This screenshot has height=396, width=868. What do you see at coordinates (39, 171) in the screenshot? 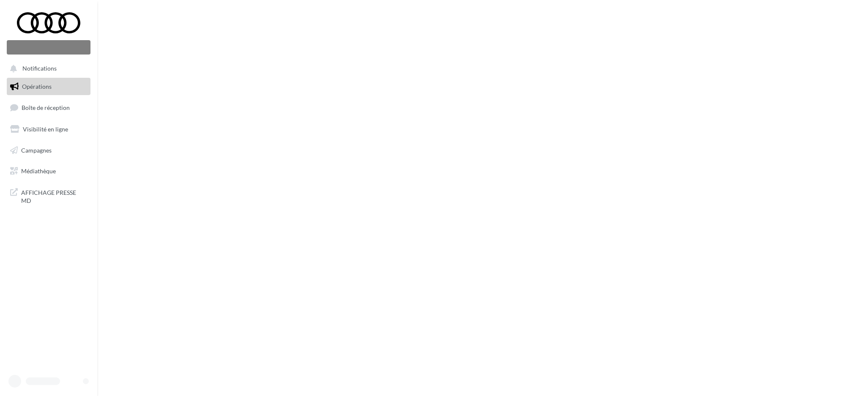
I see `span: Médiathèque` at bounding box center [39, 171].